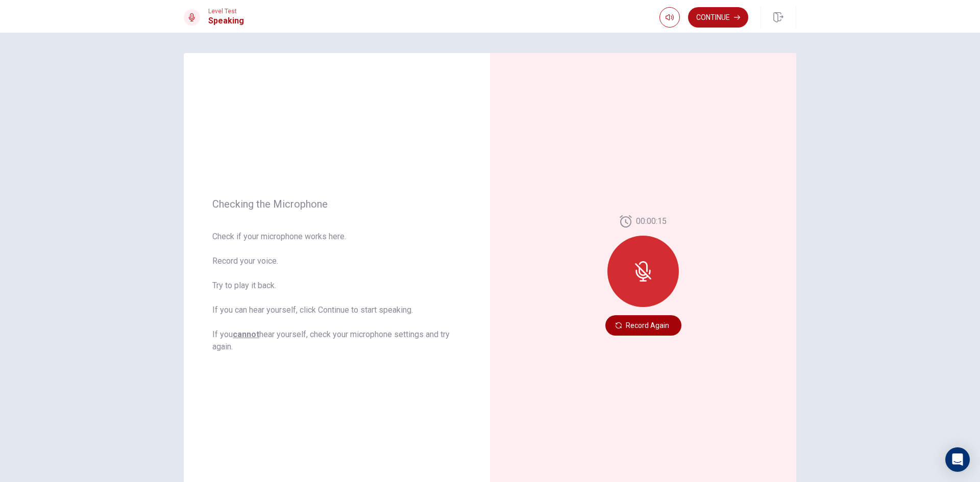  I want to click on span: Check if your microphone works here. Record your voice. Try to play it back. If you can hear your..., so click(337, 292).